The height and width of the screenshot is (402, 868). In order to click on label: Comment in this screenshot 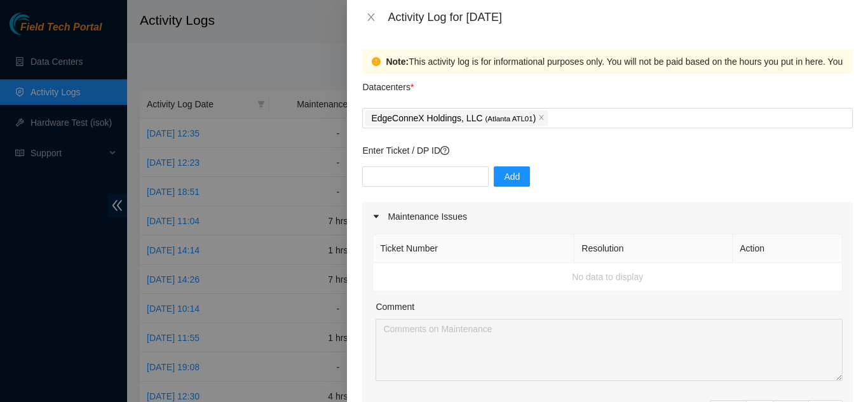, I will do `click(395, 307)`.